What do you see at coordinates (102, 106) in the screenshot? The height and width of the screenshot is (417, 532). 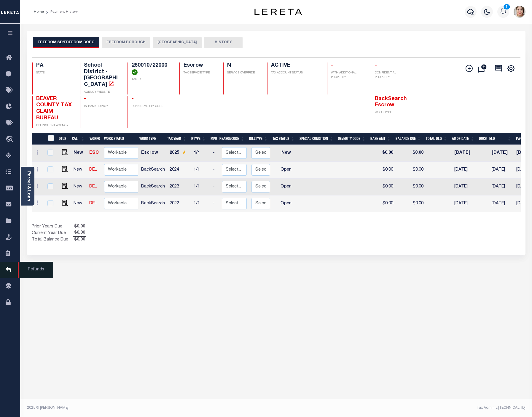 I see `p: IN BANKRUPTCY` at bounding box center [102, 106].